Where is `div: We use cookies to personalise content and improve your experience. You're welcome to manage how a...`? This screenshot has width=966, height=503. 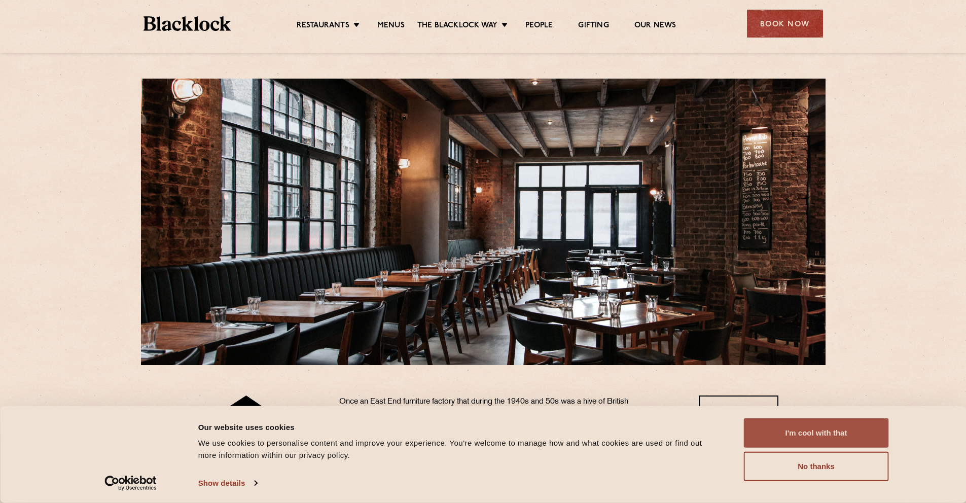 div: We use cookies to personalise content and improve your experience. You're welcome to manage how a... is located at coordinates (459, 449).